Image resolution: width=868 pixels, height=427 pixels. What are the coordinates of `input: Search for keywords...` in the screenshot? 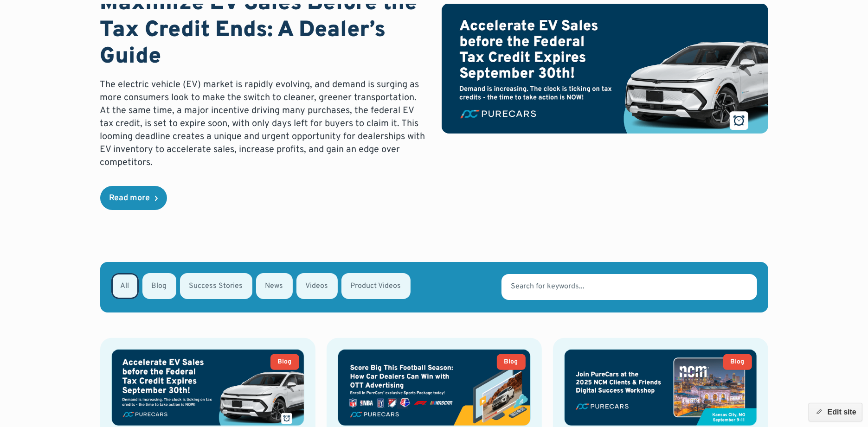 It's located at (629, 287).